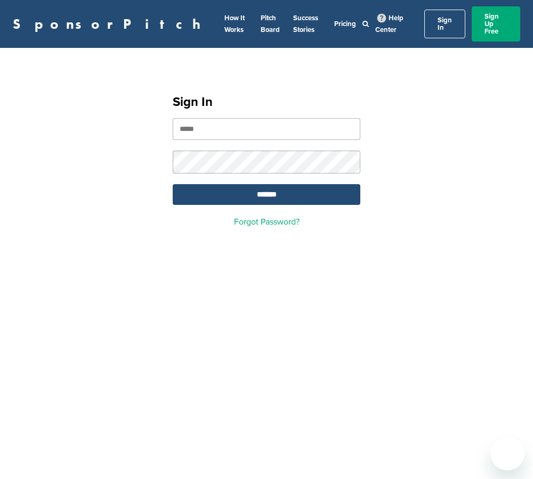 The width and height of the screenshot is (533, 479). I want to click on a: SponsorPitch, so click(110, 24).